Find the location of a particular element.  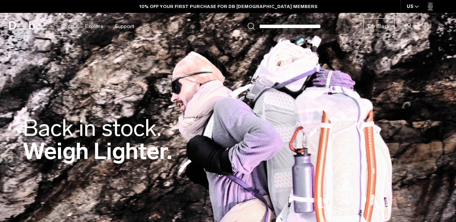

a: Support is located at coordinates (124, 26).